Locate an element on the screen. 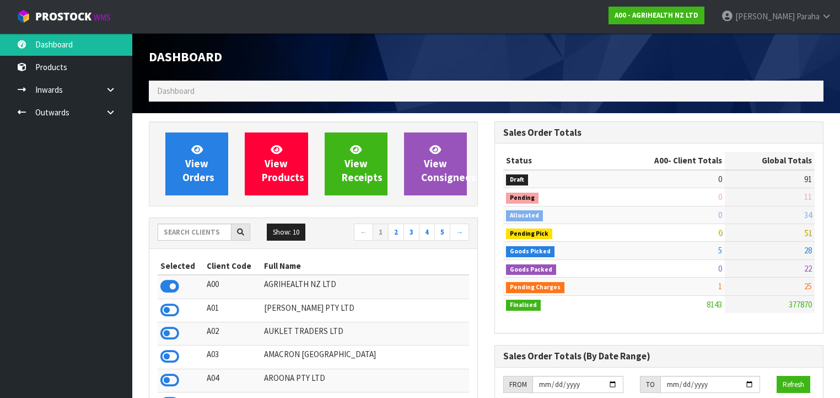 Image resolution: width=840 pixels, height=398 pixels. a: A00 - AGRIHEALTH NZ LTD is located at coordinates (657, 15).